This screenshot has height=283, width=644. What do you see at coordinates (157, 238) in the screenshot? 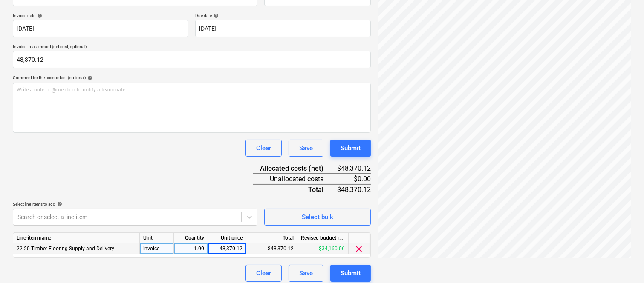
I see `div: Unit` at bounding box center [157, 238].